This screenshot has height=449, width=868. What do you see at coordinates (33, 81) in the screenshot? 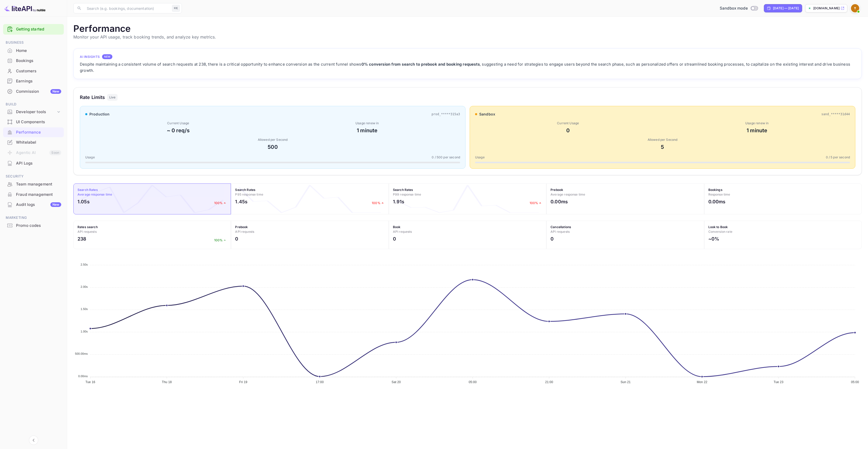
I see `a: Earnings` at bounding box center [33, 81].